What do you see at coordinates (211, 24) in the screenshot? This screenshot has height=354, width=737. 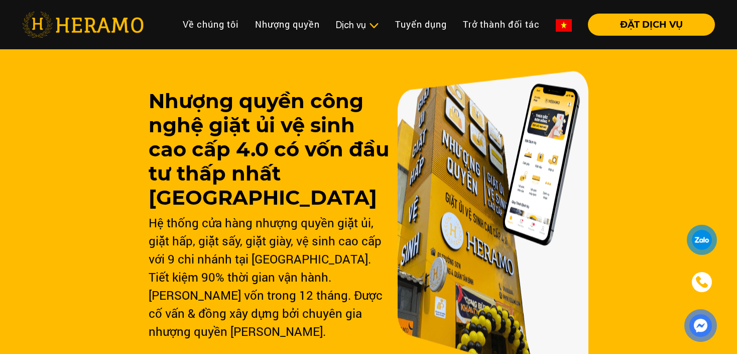 I see `a: Về chúng tôi` at bounding box center [211, 24].